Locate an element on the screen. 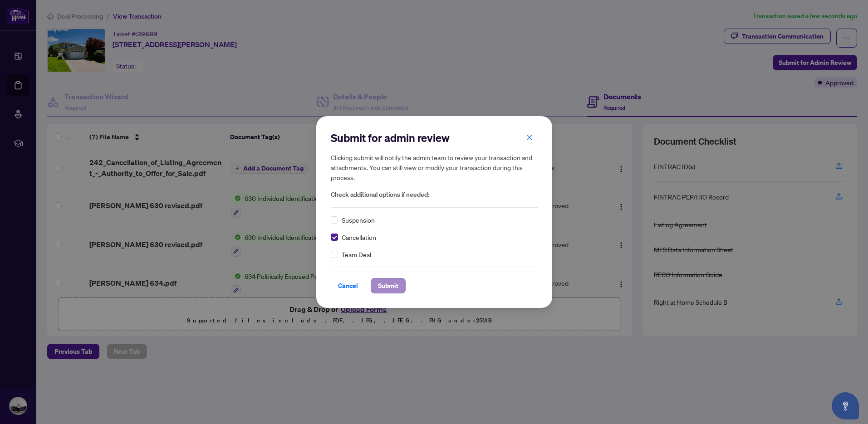  button: Cancel is located at coordinates (348, 286).